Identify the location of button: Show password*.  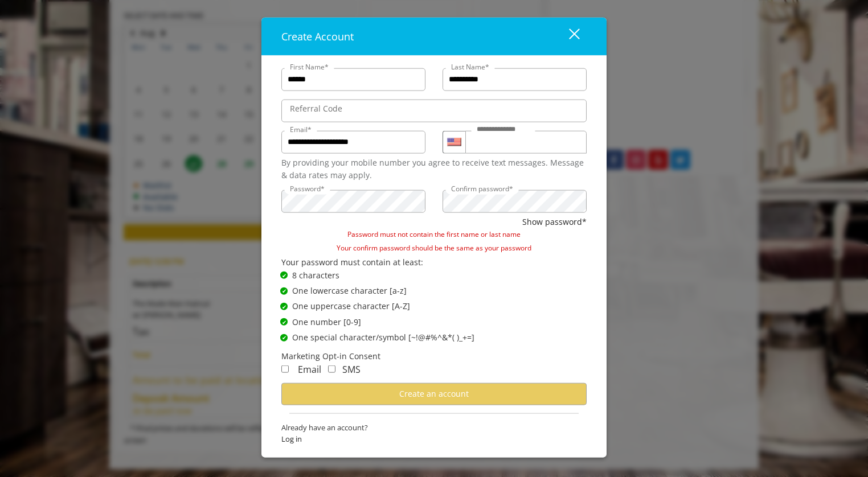
(554, 222).